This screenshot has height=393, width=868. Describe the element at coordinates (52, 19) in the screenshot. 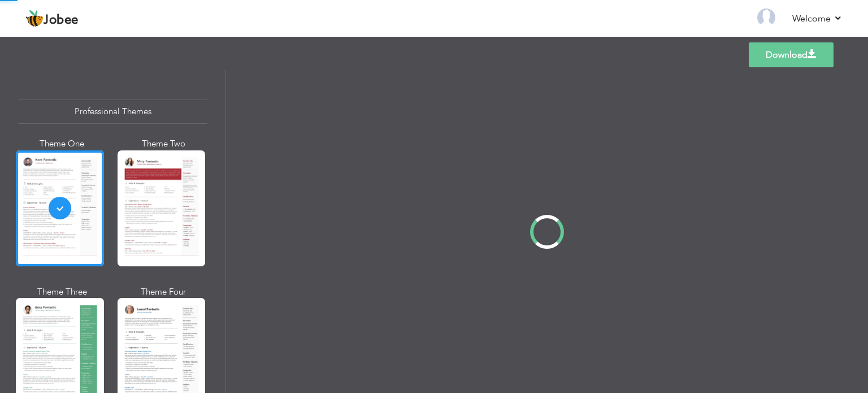

I see `a: Jobee` at that location.